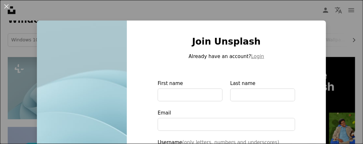 This screenshot has width=363, height=144. I want to click on p: Already have an account?, so click(227, 57).